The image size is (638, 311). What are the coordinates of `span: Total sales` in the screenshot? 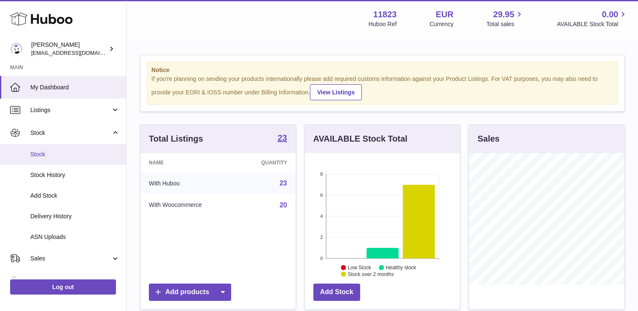 It's located at (504, 24).